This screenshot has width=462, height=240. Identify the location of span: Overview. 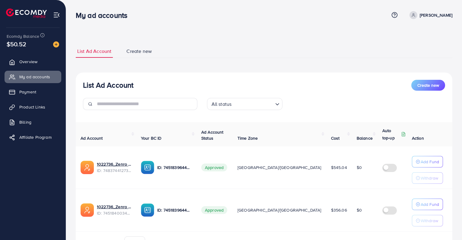
(28, 62).